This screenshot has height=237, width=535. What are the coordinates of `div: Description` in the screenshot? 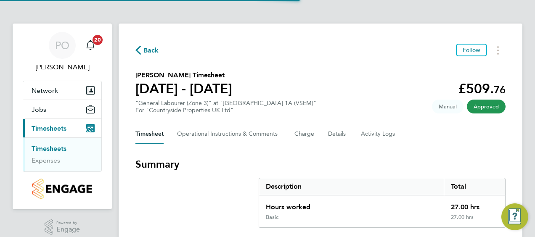 It's located at (351, 187).